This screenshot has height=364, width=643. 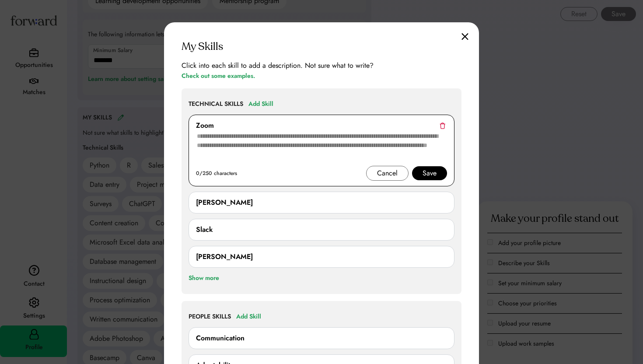 What do you see at coordinates (216, 104) in the screenshot?
I see `div: TECHNICAL SKILLS` at bounding box center [216, 104].